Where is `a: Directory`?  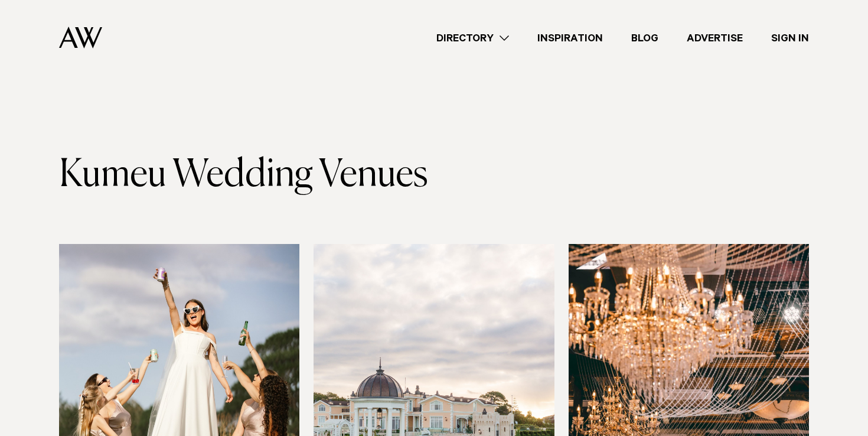
a: Directory is located at coordinates (472, 38).